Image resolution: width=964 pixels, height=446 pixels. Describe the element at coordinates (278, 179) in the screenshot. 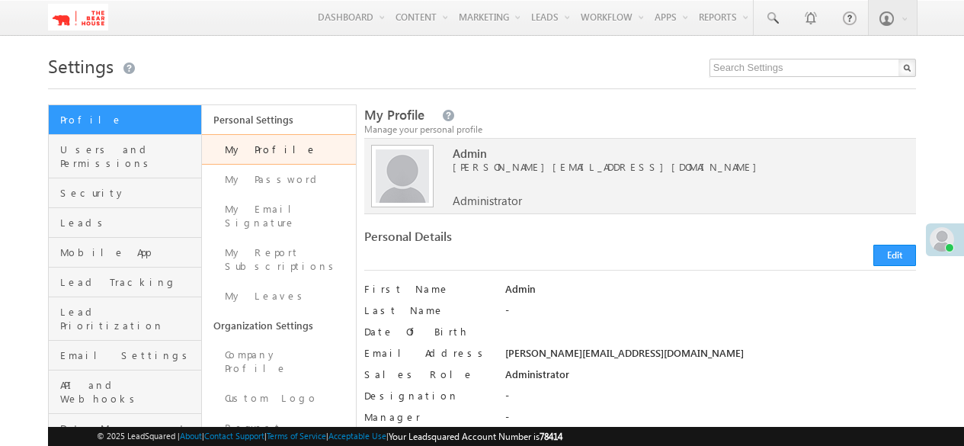

I see `a: My Password` at that location.